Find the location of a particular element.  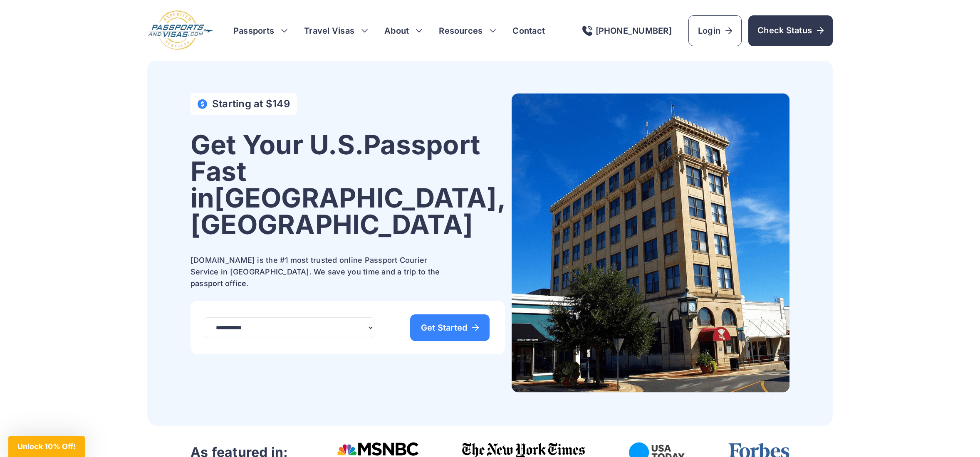

a: Get Started is located at coordinates (450, 328).